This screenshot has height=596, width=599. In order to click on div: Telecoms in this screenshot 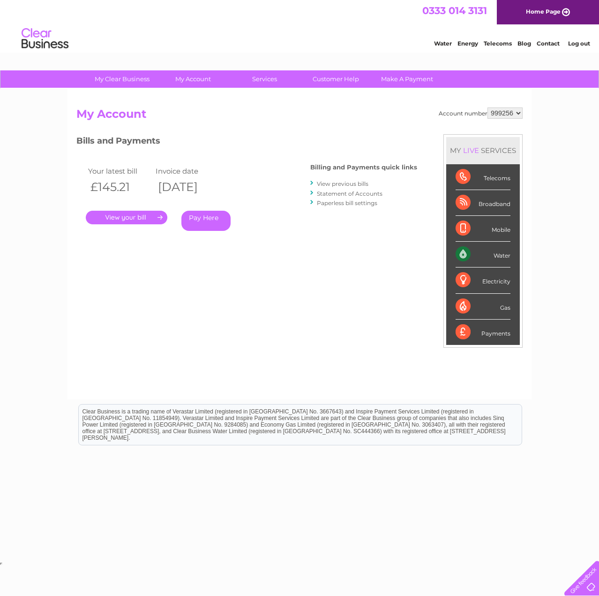, I will do `click(483, 177)`.